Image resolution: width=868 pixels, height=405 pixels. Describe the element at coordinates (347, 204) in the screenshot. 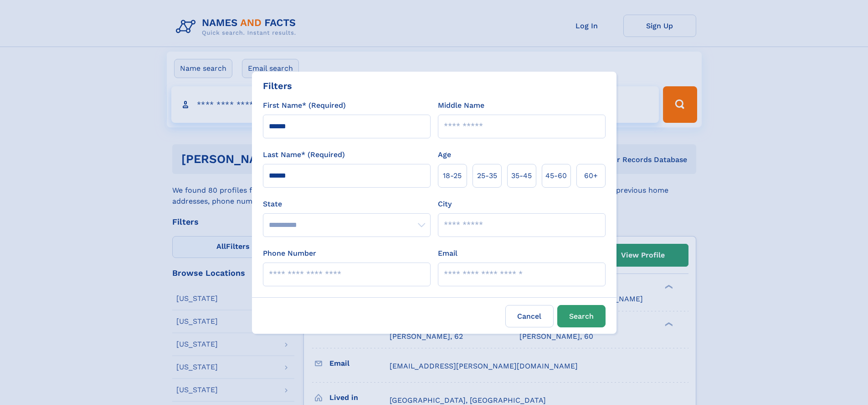

I see `label: State` at that location.